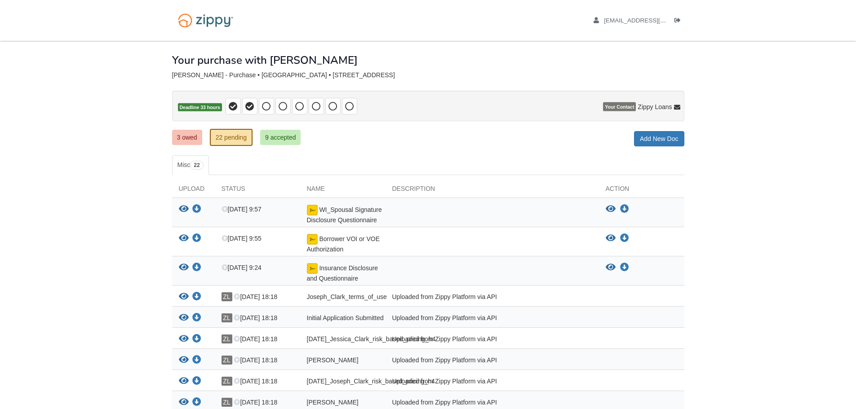  I want to click on div: Action, so click(642, 191).